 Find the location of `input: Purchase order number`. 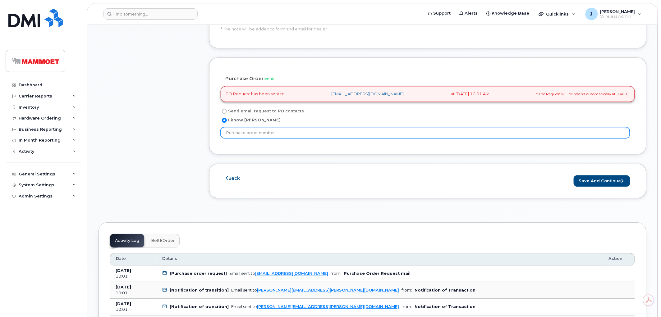

input: Purchase order number is located at coordinates (425, 133).